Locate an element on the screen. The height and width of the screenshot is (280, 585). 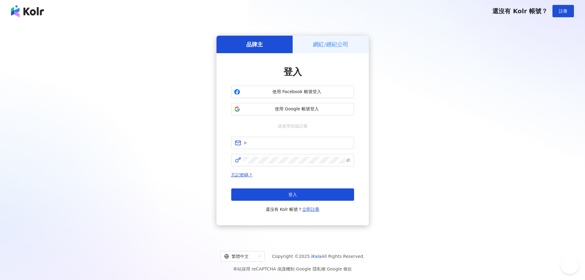
button: 註冊 is located at coordinates (563, 11).